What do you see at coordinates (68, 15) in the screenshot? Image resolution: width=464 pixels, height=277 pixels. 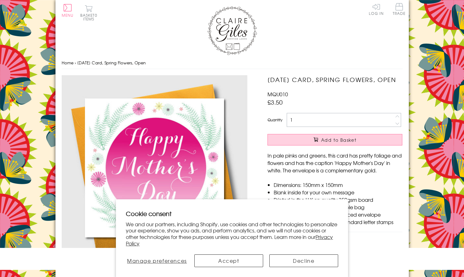 I see `span: Menu` at bounding box center [68, 15].